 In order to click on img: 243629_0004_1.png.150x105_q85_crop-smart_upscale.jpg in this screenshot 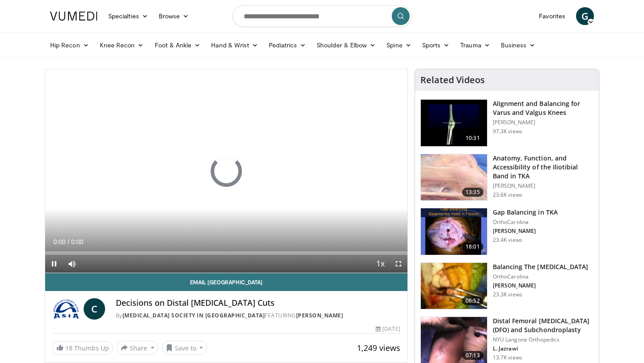, I will do `click(454, 232)`.